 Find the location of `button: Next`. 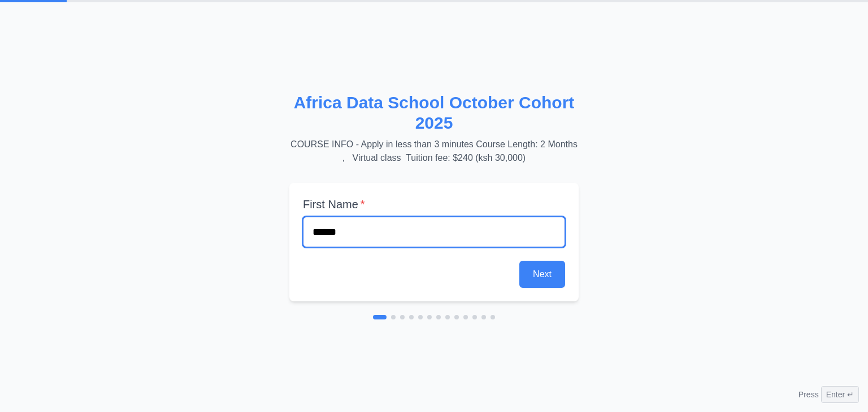

button: Next is located at coordinates (542, 275).